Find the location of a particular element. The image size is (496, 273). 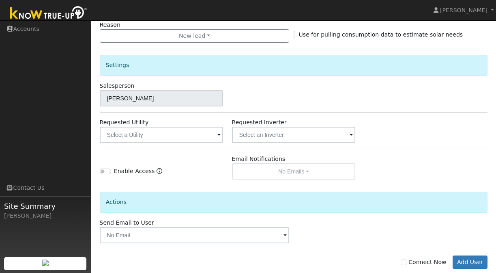

label: Requested Utility is located at coordinates (124, 122).